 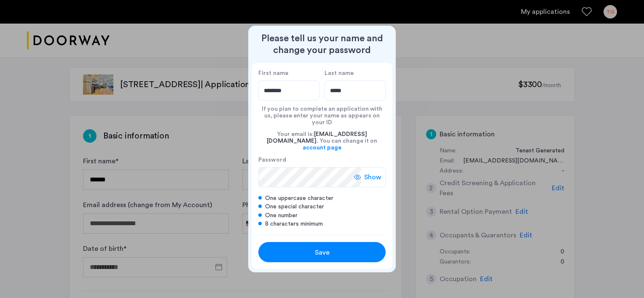 What do you see at coordinates (355, 73) in the screenshot?
I see `label: Last name` at bounding box center [355, 73].